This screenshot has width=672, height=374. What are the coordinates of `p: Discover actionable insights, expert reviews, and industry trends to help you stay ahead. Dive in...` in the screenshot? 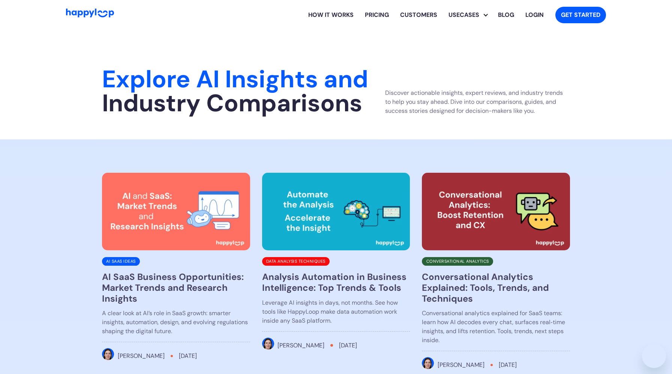 It's located at (478, 102).